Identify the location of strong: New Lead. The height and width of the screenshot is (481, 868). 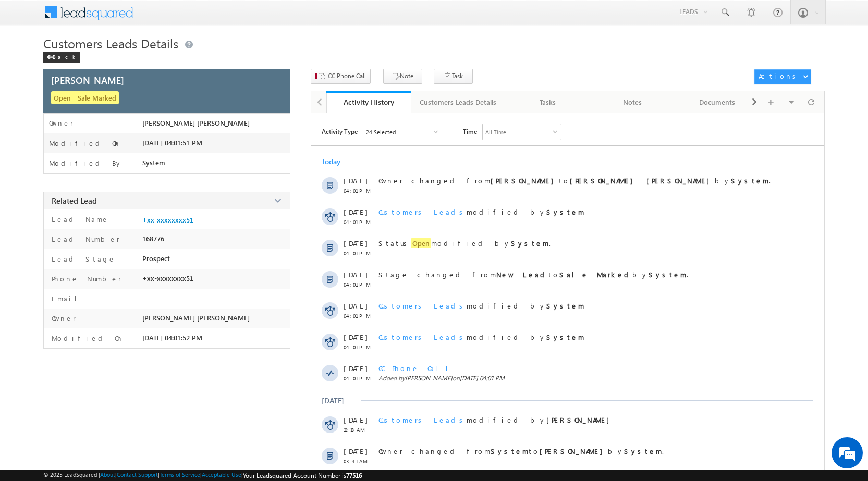
(523, 274).